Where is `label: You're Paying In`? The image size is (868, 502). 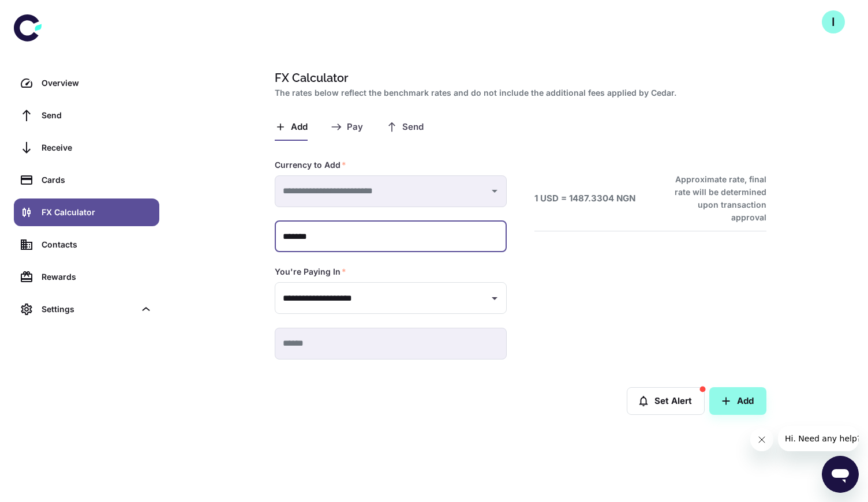 label: You're Paying In is located at coordinates (310, 271).